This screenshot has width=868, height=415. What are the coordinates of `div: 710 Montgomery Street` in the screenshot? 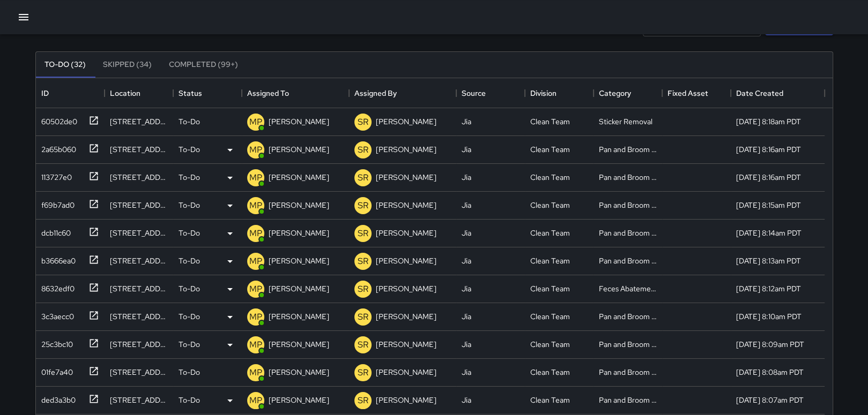 It's located at (139, 233).